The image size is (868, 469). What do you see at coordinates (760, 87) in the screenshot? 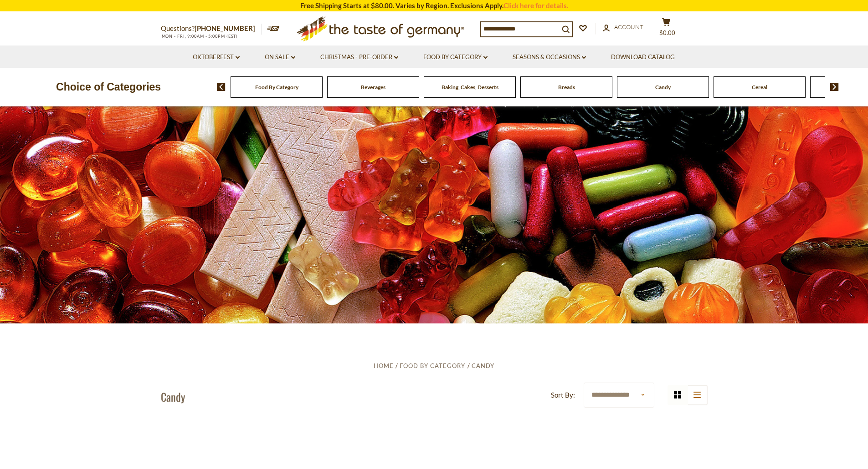
I see `a: Cereal` at bounding box center [760, 87].